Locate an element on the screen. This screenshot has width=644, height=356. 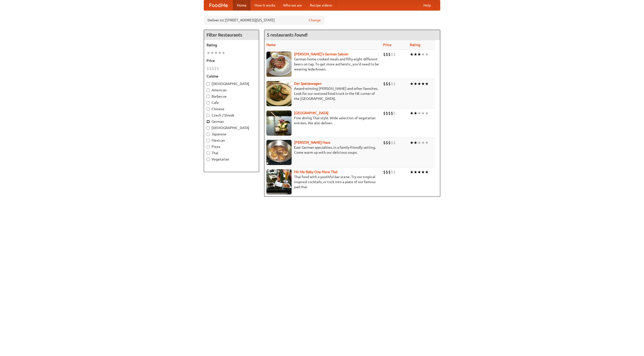
a: Change is located at coordinates (315, 20).